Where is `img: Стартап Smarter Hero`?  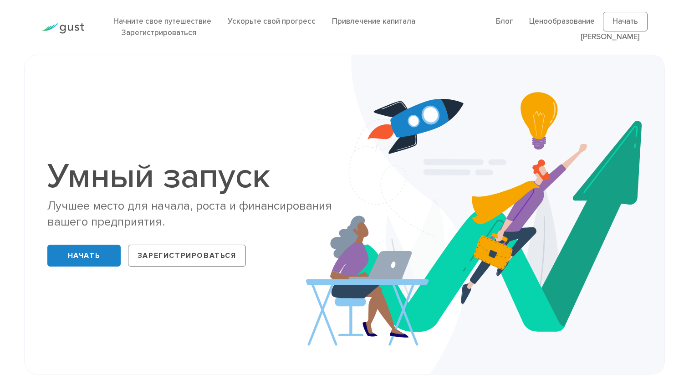 img: Стартап Smarter Hero is located at coordinates (485, 214).